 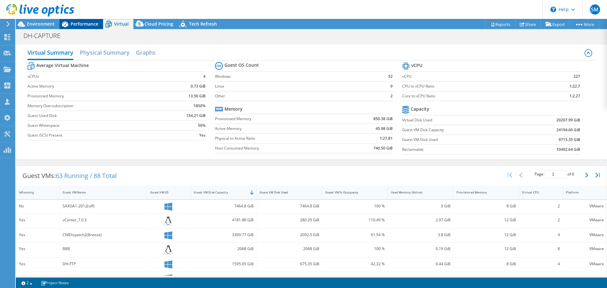 I want to click on div: FileMaker2022, so click(x=103, y=278).